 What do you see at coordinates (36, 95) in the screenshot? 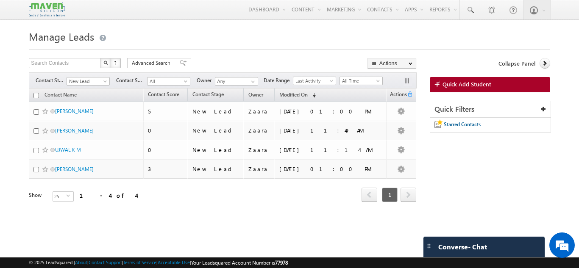
I see `input: Check all records` at bounding box center [36, 95].